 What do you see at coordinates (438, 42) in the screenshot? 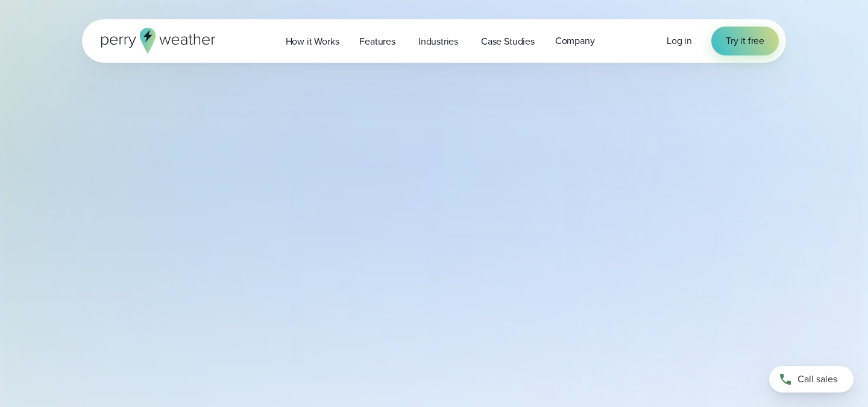
I see `span: Industries` at bounding box center [438, 42].